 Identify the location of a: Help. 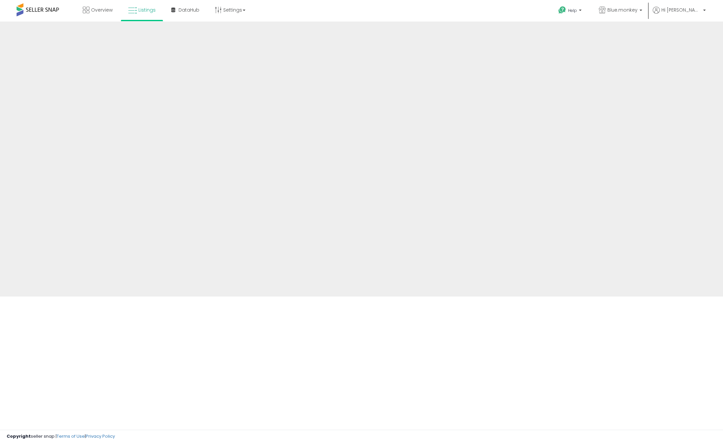
(570, 11).